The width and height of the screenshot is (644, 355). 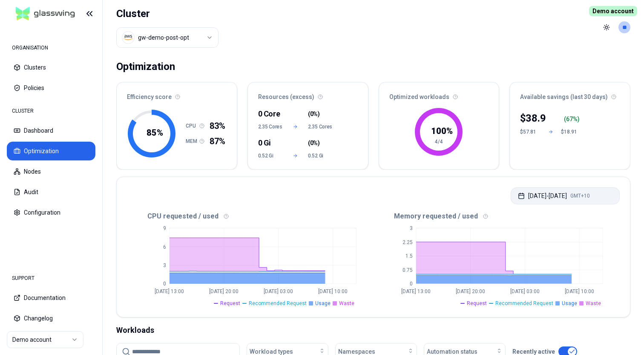 I want to click on tspan: 85 %, so click(x=154, y=133).